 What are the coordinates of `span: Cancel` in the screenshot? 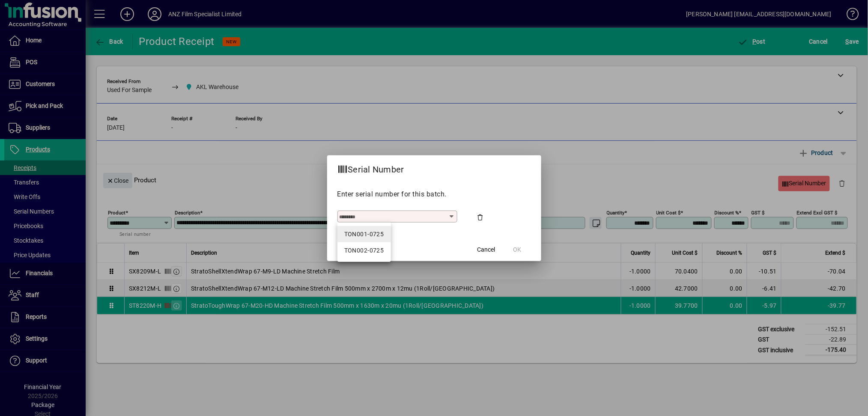 It's located at (487, 249).